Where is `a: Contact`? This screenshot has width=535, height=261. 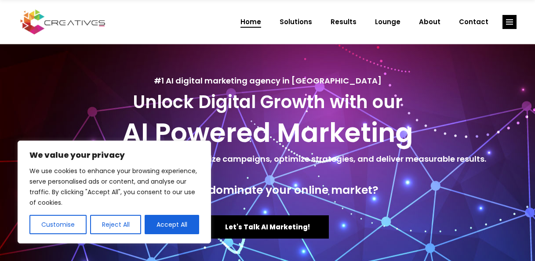 a: Contact is located at coordinates (473, 22).